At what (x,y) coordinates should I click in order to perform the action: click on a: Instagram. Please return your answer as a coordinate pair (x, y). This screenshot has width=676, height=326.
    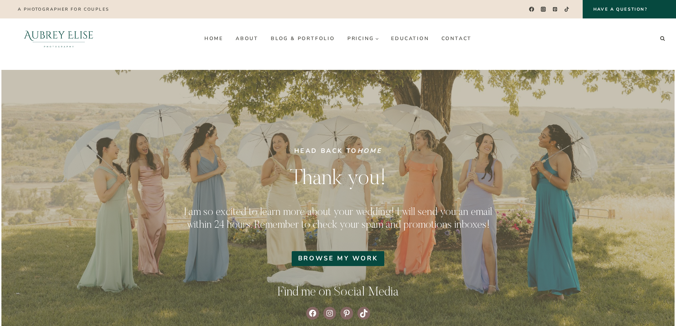
    Looking at the image, I should click on (543, 9).